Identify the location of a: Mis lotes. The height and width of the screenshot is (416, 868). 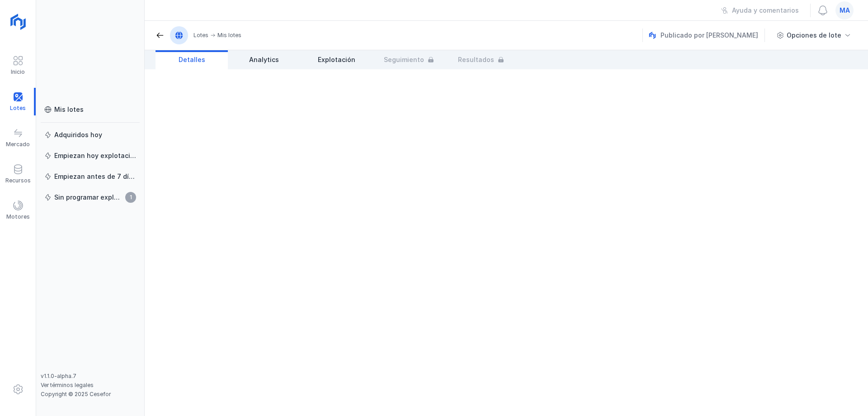
(90, 110).